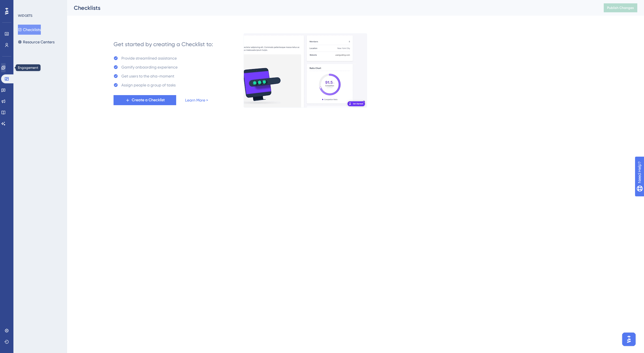  I want to click on span: Need Help?, so click(24, 5).